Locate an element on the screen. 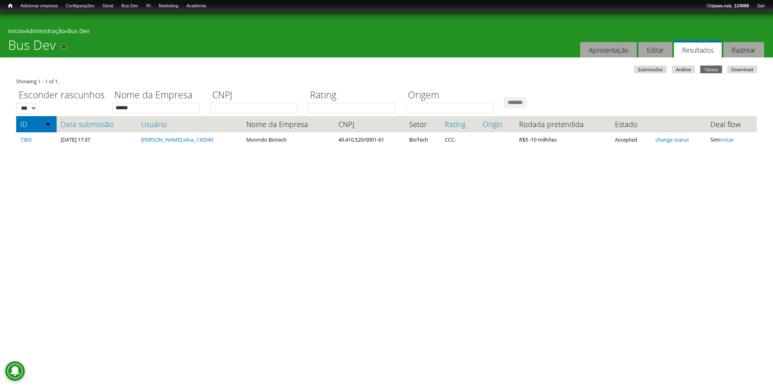  a: Análise is located at coordinates (683, 69).